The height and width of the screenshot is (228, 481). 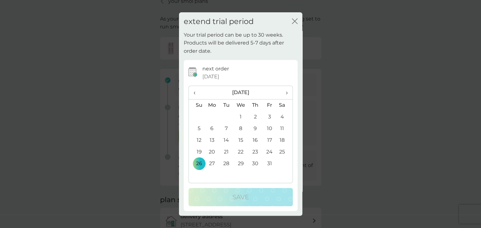 What do you see at coordinates (212, 140) in the screenshot?
I see `td: 13` at bounding box center [212, 140].